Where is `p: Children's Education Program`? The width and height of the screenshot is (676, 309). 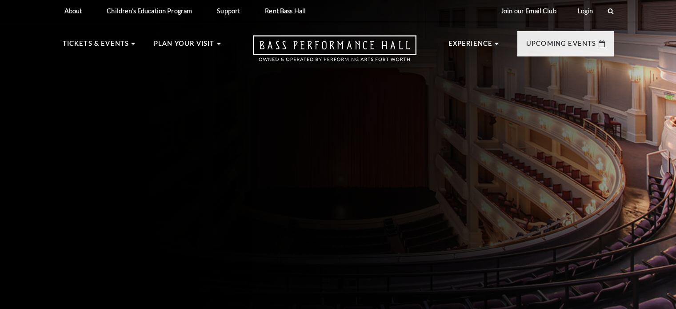
p: Children's Education Program is located at coordinates (149, 11).